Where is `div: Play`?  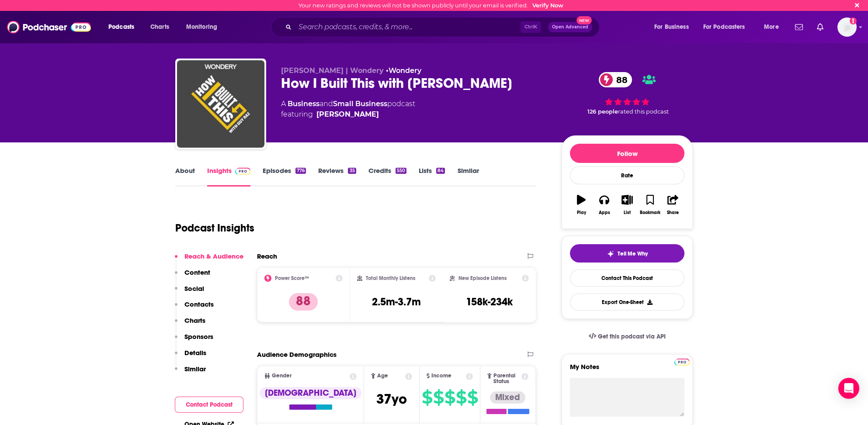
div: Play is located at coordinates (581, 213).